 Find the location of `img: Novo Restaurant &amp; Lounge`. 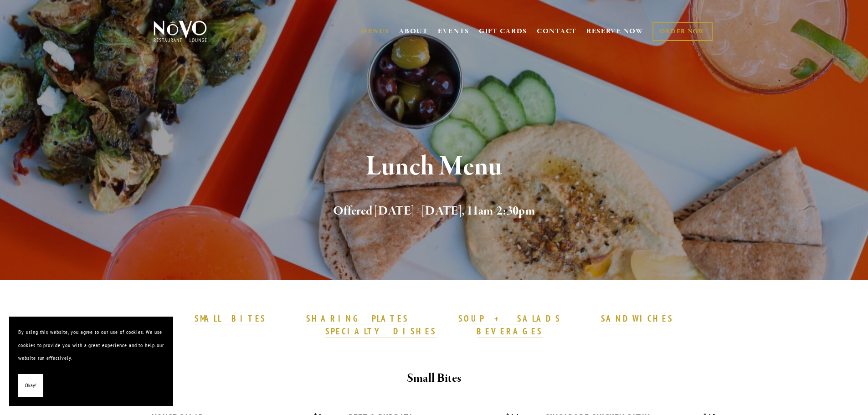

img: Novo Restaurant &amp; Lounge is located at coordinates (180, 31).